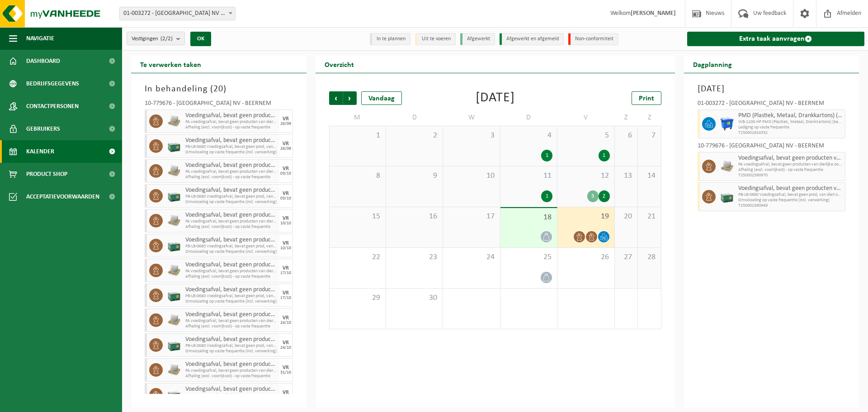 This screenshot has width=868, height=412. What do you see at coordinates (40, 152) in the screenshot?
I see `span: Kalender` at bounding box center [40, 152].